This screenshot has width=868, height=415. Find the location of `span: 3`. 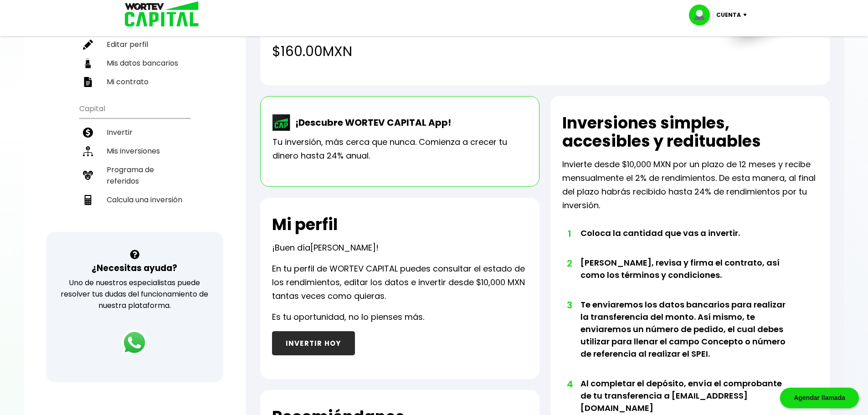

span: 3 is located at coordinates (569, 305).